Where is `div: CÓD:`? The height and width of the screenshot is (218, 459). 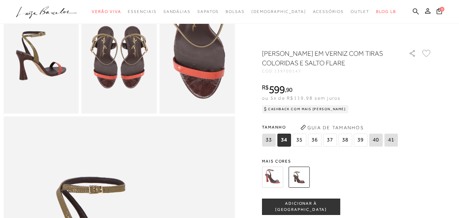 div: CÓD: is located at coordinates (330, 71).